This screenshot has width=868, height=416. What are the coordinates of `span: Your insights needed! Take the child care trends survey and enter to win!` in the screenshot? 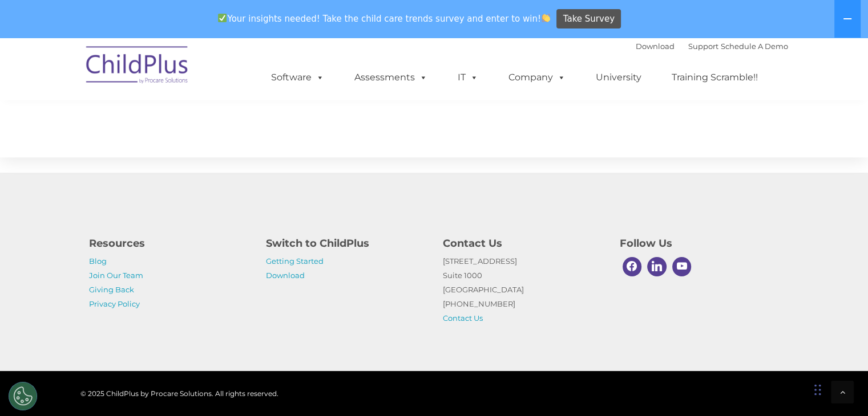 It's located at (384, 19).